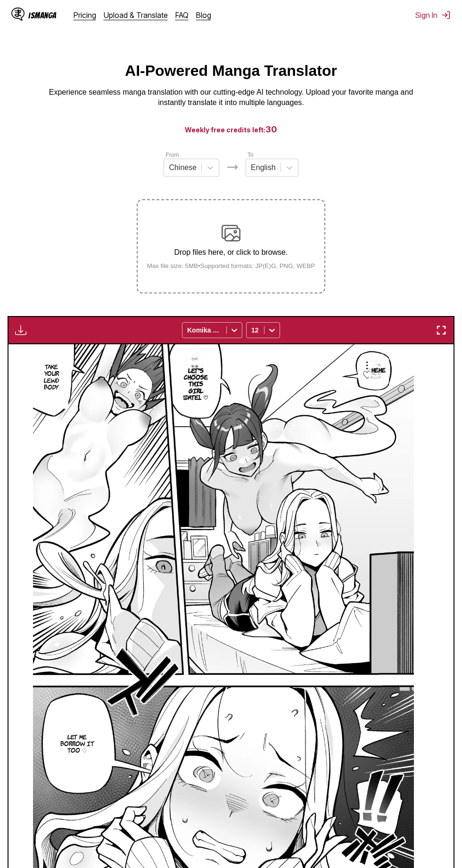 This screenshot has width=462, height=868. What do you see at coordinates (378, 370) in the screenshot?
I see `p: Hehe` at bounding box center [378, 370].